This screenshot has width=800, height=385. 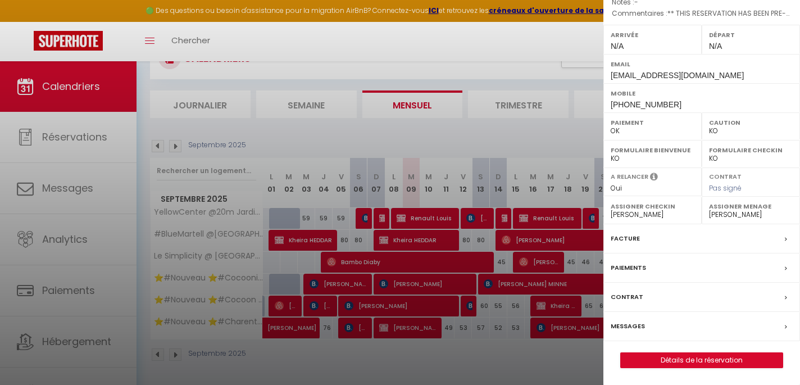 I want to click on label: Email, so click(x=701, y=64).